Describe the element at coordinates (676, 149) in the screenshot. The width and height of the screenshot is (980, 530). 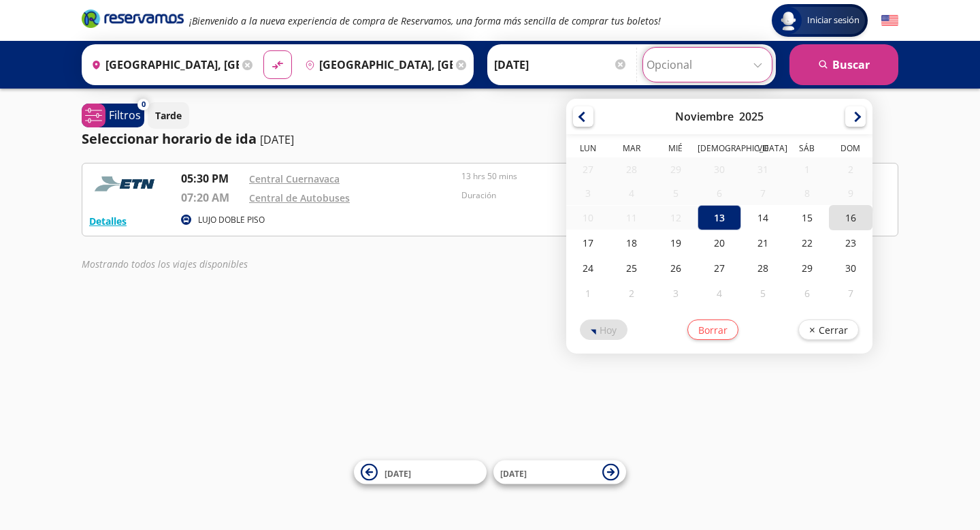
I see `th: Miércoles` at that location.